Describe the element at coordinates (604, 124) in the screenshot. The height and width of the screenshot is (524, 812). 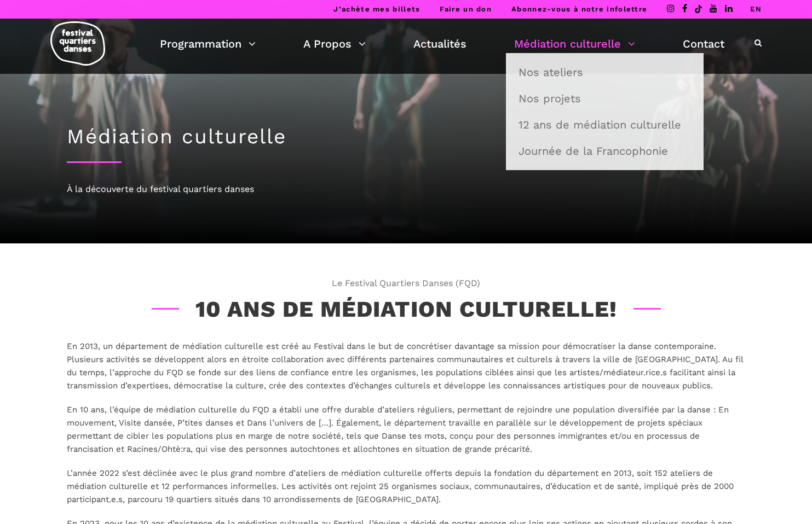
I see `a: 12 ans de médiation culturelle` at that location.